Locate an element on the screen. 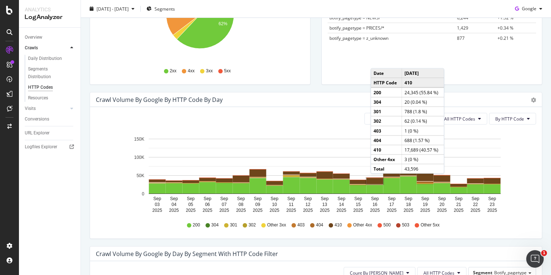 Image resolution: width=551 pixels, height=275 pixels. span: Segments is located at coordinates (165, 8).